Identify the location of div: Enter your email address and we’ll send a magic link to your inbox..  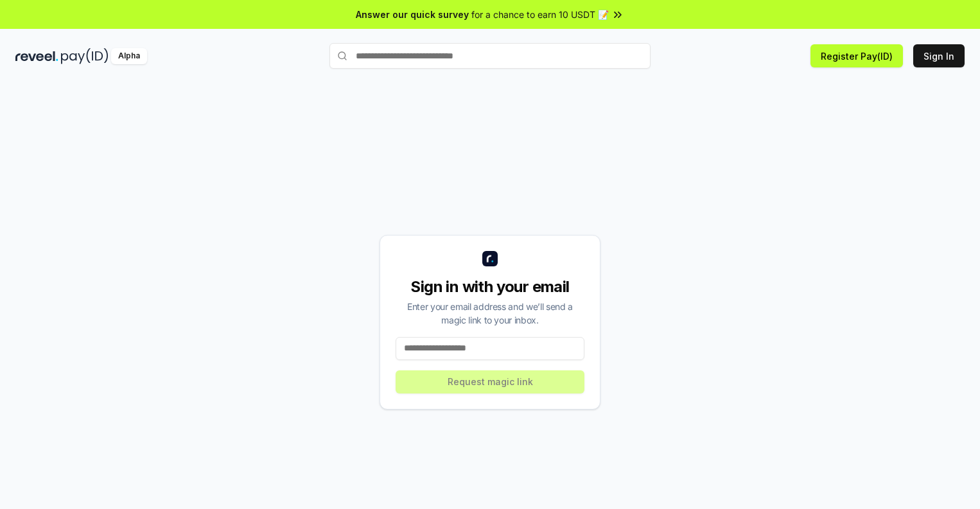
(490, 313).